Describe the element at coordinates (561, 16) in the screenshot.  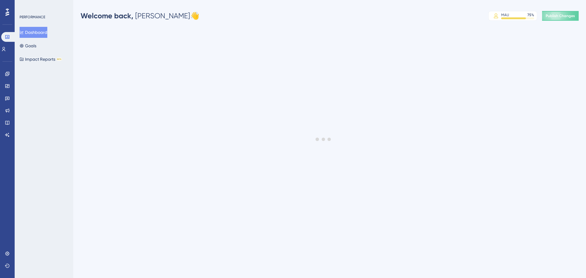
I see `span: Publish Changes` at that location.